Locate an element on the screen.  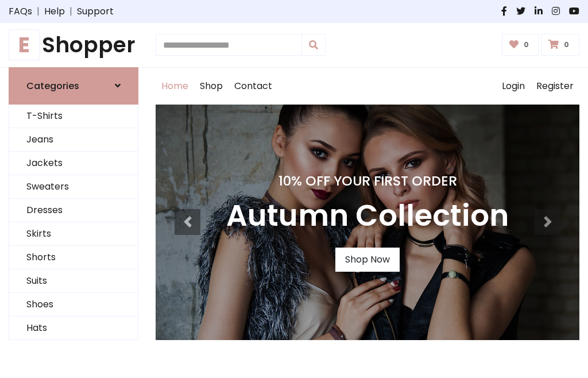
a: Register is located at coordinates (555, 86).